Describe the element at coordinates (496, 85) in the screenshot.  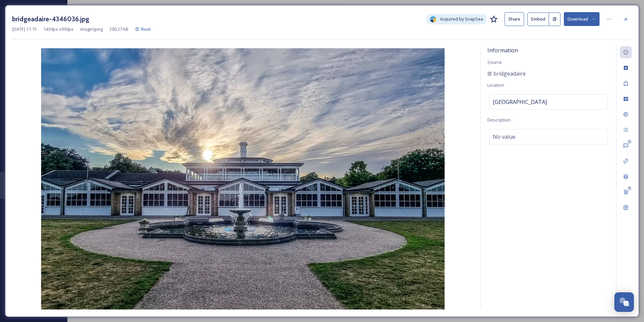
I see `span: Location` at that location.